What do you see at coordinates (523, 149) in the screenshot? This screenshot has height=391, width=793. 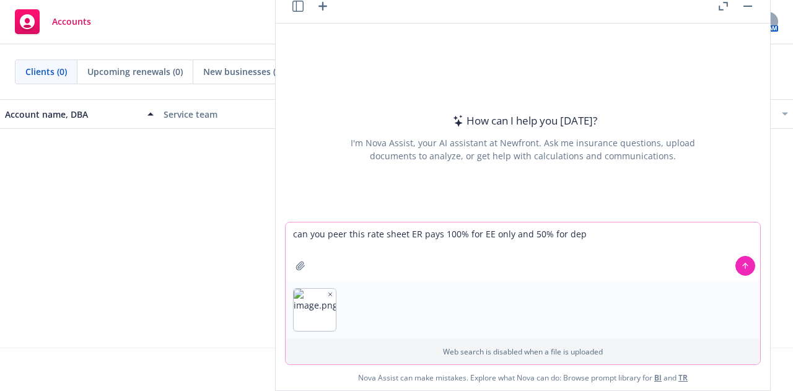 I see `div: I'm Nova Assist, your AI assistant at Newfront. Ask me insurance questions, upload documents to a...` at bounding box center [523, 149].